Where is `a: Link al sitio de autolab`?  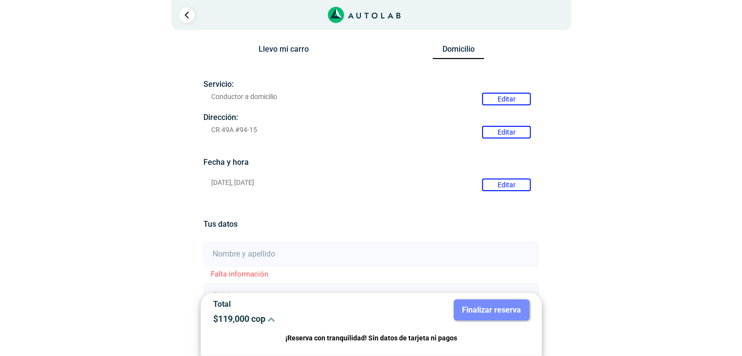 a: Link al sitio de autolab is located at coordinates (364, 14).